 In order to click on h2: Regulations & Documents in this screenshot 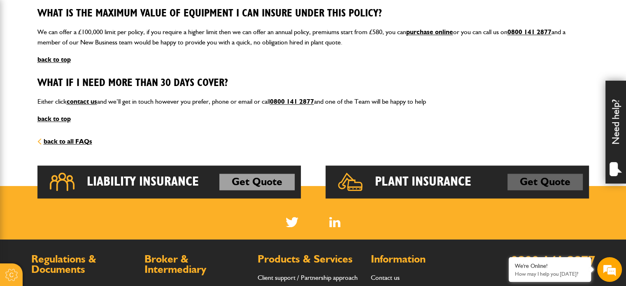, I will do `click(84, 264)`.